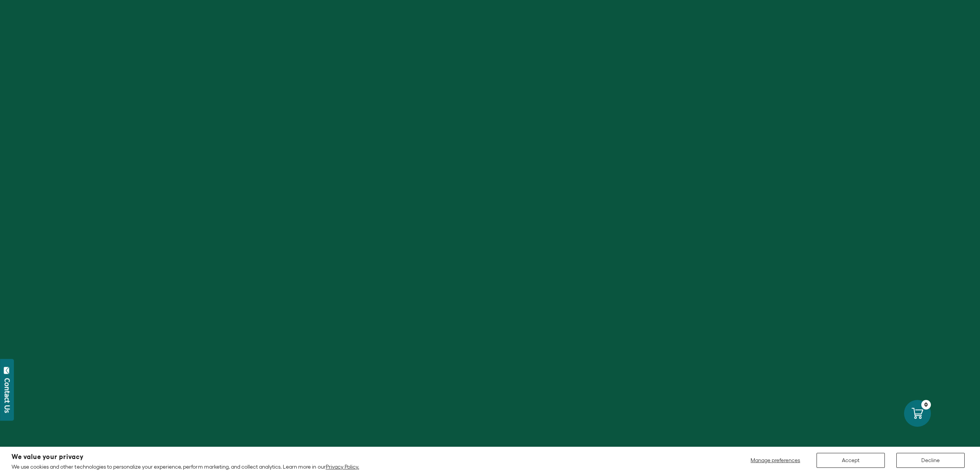 The height and width of the screenshot is (474, 980). I want to click on span: Manage preferences, so click(775, 460).